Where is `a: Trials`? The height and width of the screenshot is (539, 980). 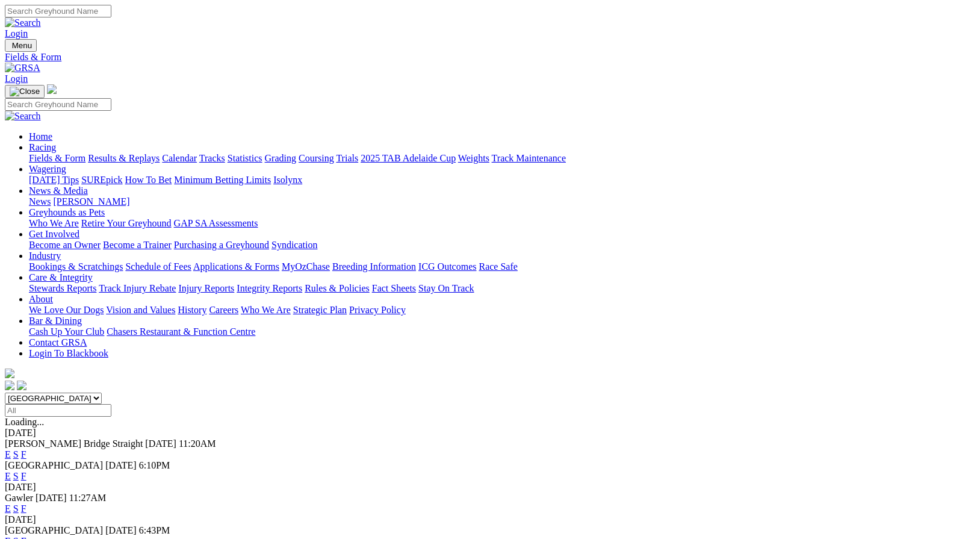
a: Trials is located at coordinates (347, 158).